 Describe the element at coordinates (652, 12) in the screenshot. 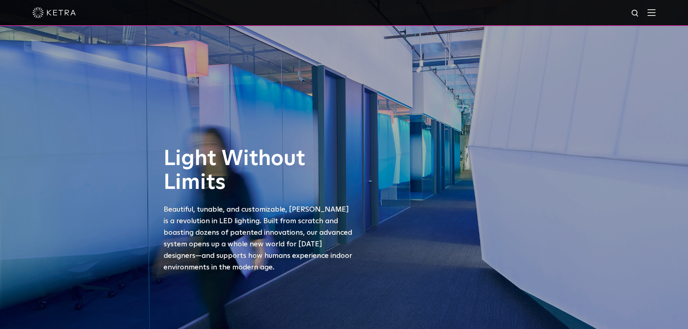

I see `img: Hamburger%20Nav.svg` at that location.